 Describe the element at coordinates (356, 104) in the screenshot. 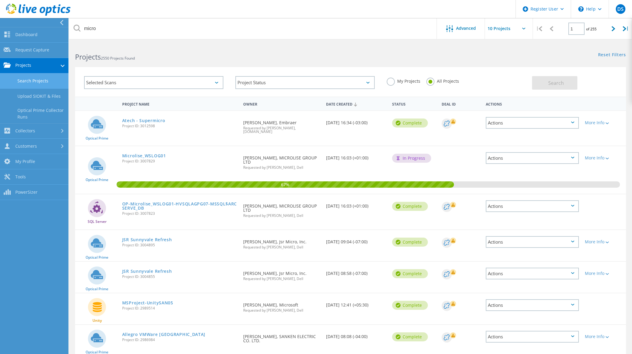

I see `div: Date Created` at that location.